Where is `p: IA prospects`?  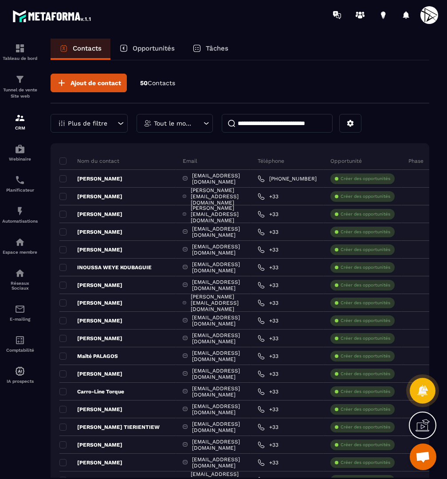
p: IA prospects is located at coordinates (20, 381).